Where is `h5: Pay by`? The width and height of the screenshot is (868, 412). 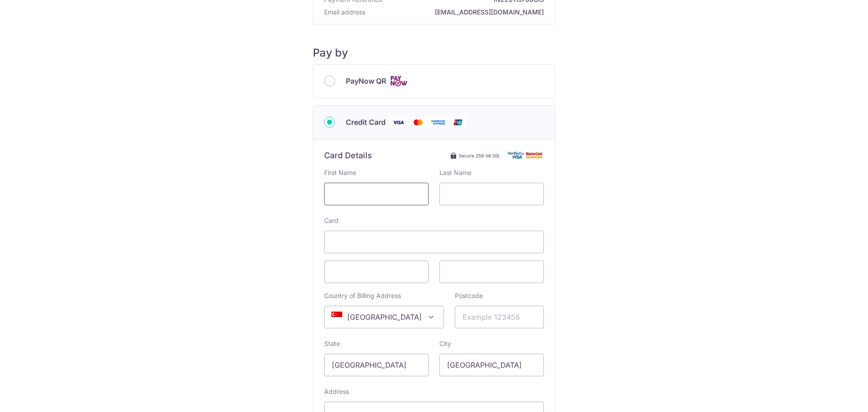
h5: Pay by is located at coordinates (434, 53).